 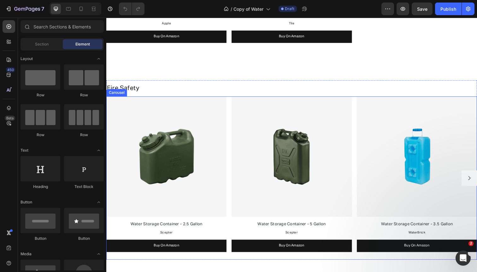 What do you see at coordinates (317, 219) in the screenshot?
I see `span: WaterBrick` at bounding box center [317, 219].